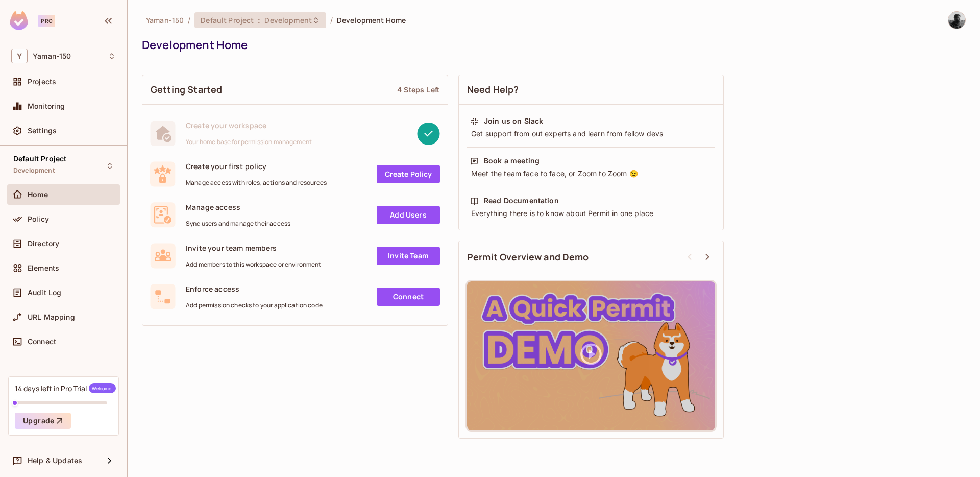  I want to click on span: Settings, so click(42, 131).